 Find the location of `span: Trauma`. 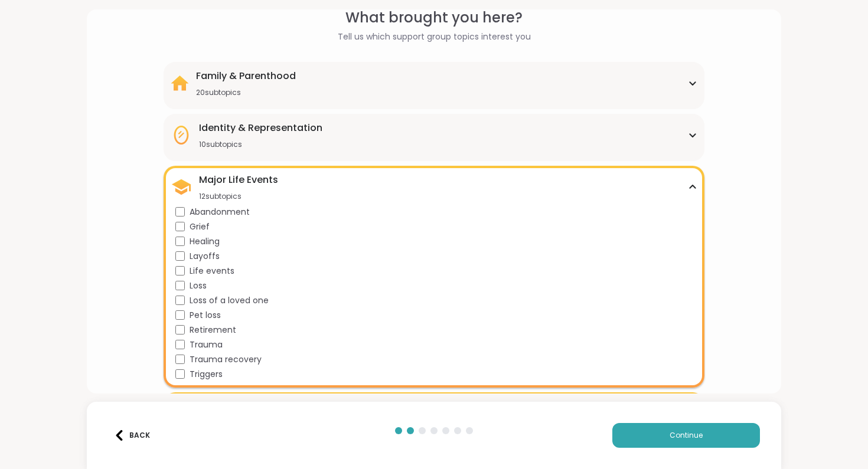

span: Trauma is located at coordinates (206, 344).